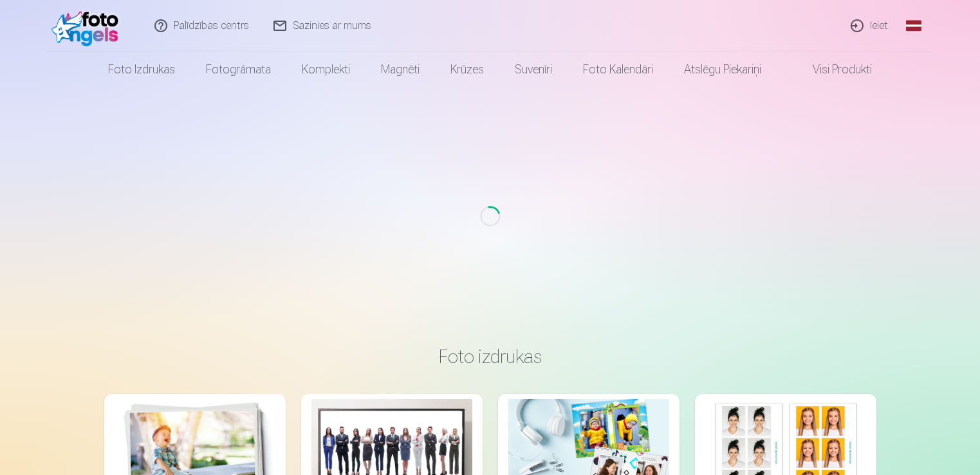 The height and width of the screenshot is (475, 980). I want to click on img: /fa1, so click(88, 25).